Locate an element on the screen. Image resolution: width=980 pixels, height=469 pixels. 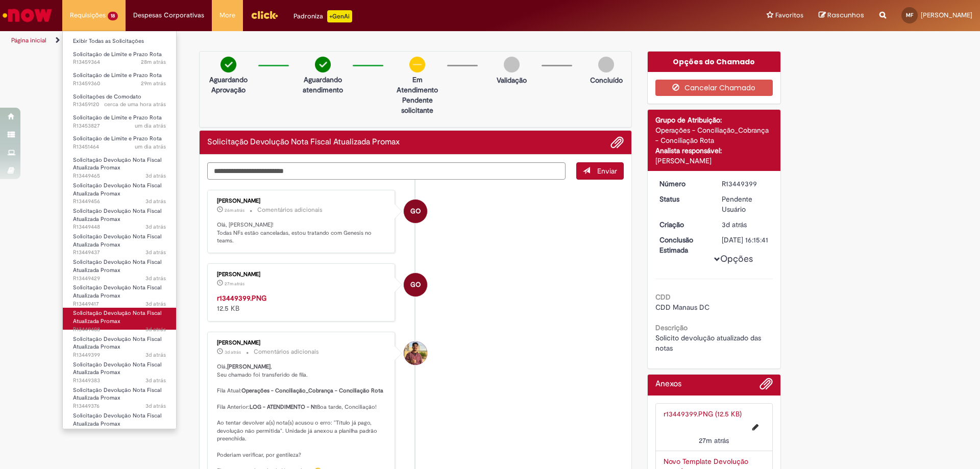
a: Aberto R13459364 : Solicitação de Limite e Prazo Rota is located at coordinates (119, 58).